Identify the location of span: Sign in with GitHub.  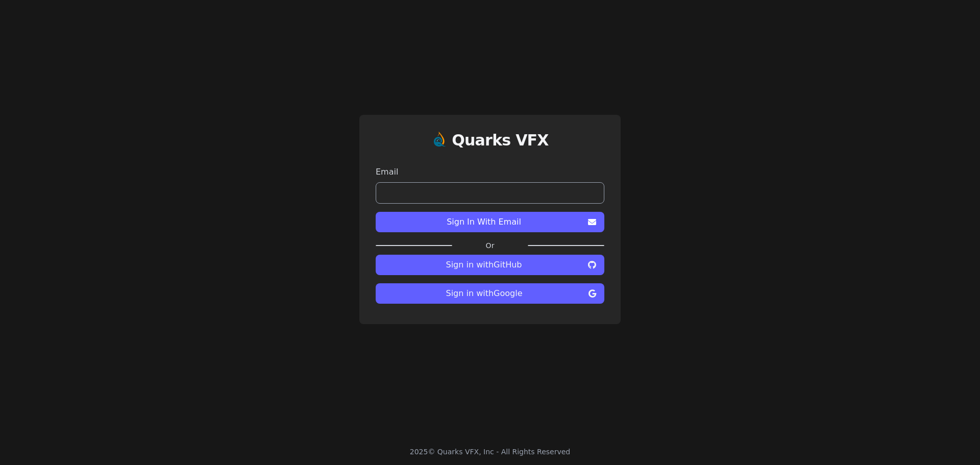
(484, 265).